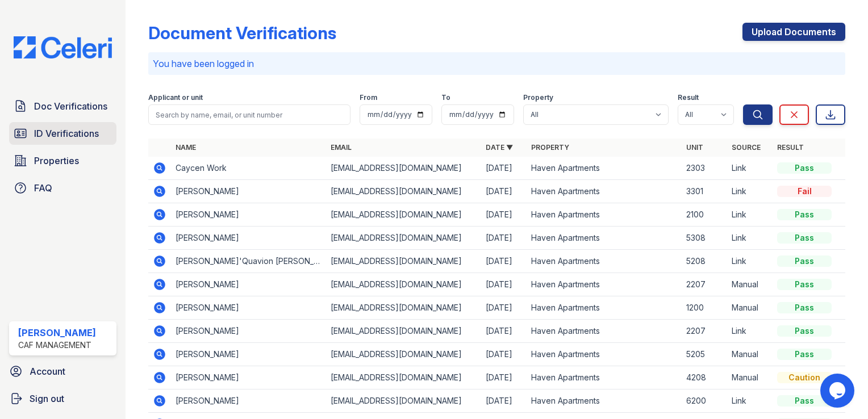 The height and width of the screenshot is (419, 868). I want to click on a: Account, so click(62, 371).